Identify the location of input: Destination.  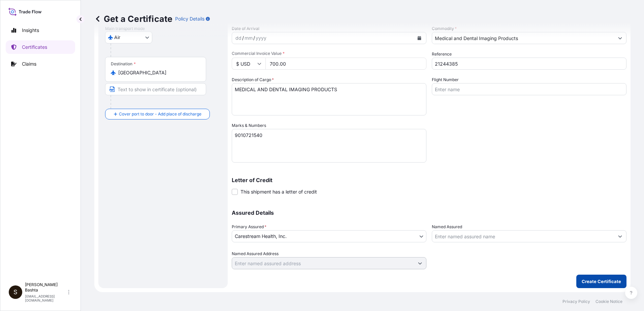
(158, 73).